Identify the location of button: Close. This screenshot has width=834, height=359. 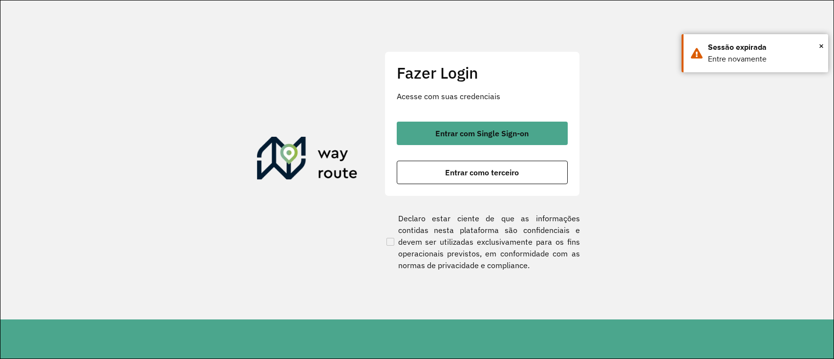
(821, 46).